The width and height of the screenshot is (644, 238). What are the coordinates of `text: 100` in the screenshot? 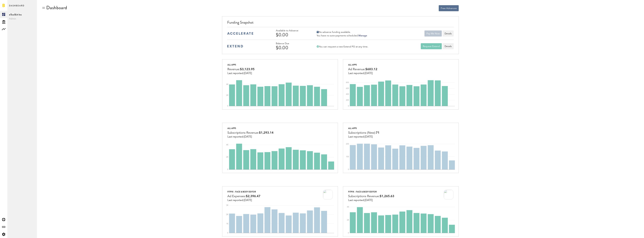 It's located at (347, 157).